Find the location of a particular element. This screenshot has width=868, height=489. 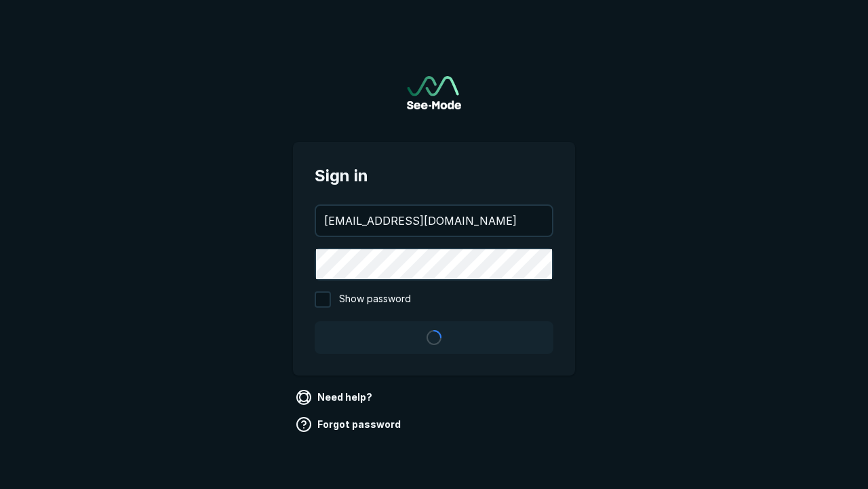

img: See-Mode Logo is located at coordinates (434, 92).